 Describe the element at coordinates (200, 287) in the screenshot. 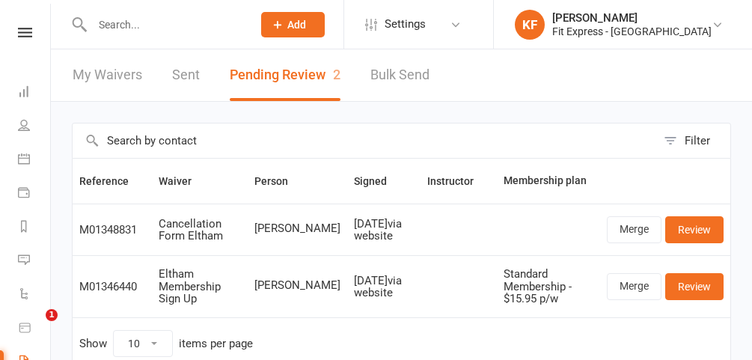

I see `div: Eltham Membership Sign Up` at that location.